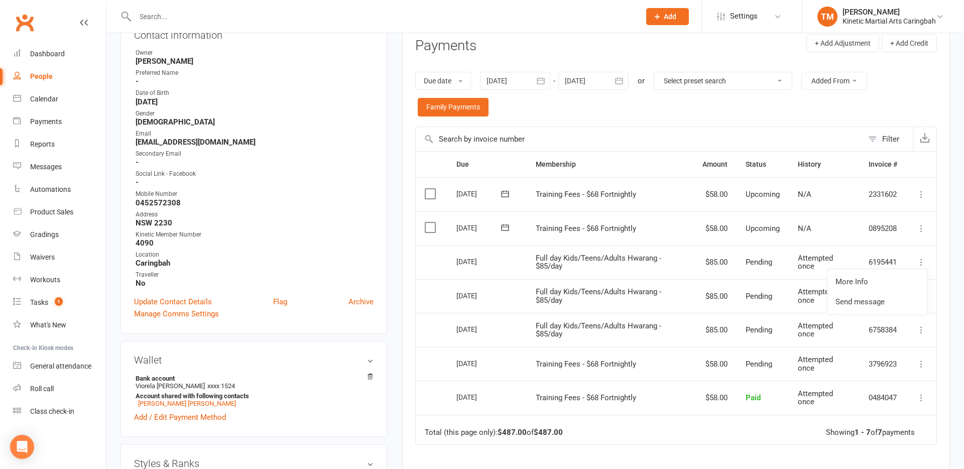 The width and height of the screenshot is (964, 469). I want to click on div: Social Link - Facebook, so click(255, 174).